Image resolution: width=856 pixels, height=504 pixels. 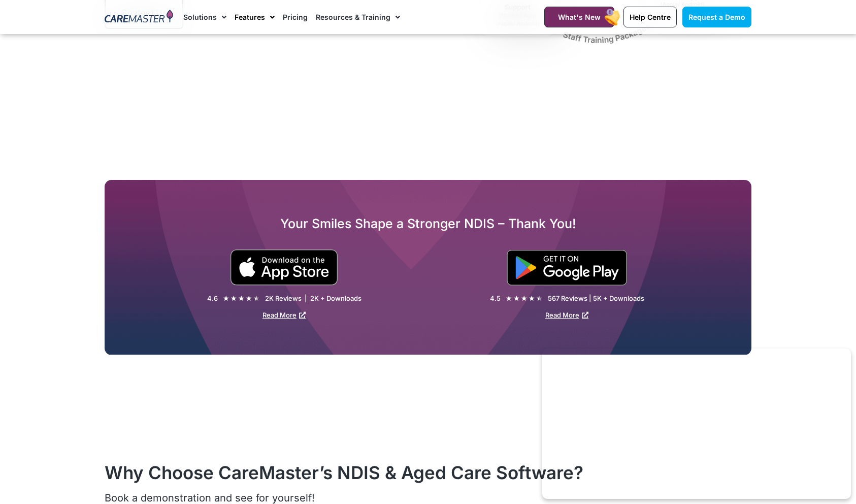 I want to click on img: CareMaster Logo, so click(x=138, y=17).